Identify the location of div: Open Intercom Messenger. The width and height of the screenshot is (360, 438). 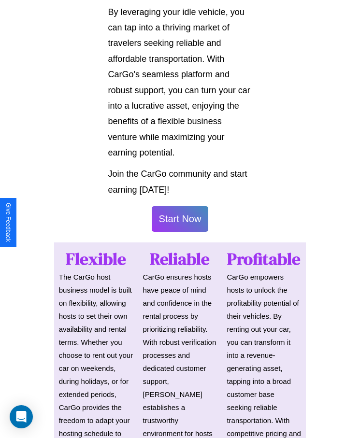
(21, 417).